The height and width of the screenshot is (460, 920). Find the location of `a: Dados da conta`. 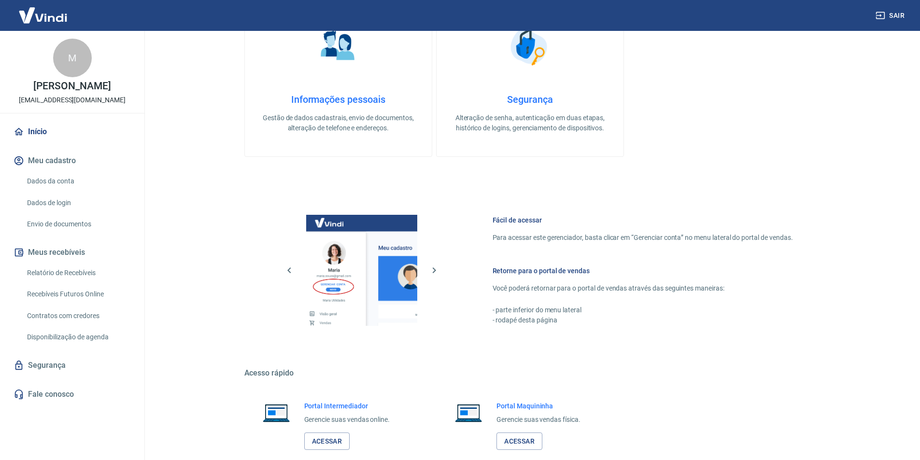

a: Dados da conta is located at coordinates (78, 181).